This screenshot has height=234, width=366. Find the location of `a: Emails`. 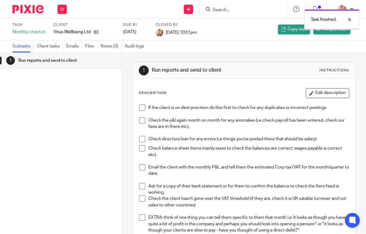

a: Emails is located at coordinates (74, 46).